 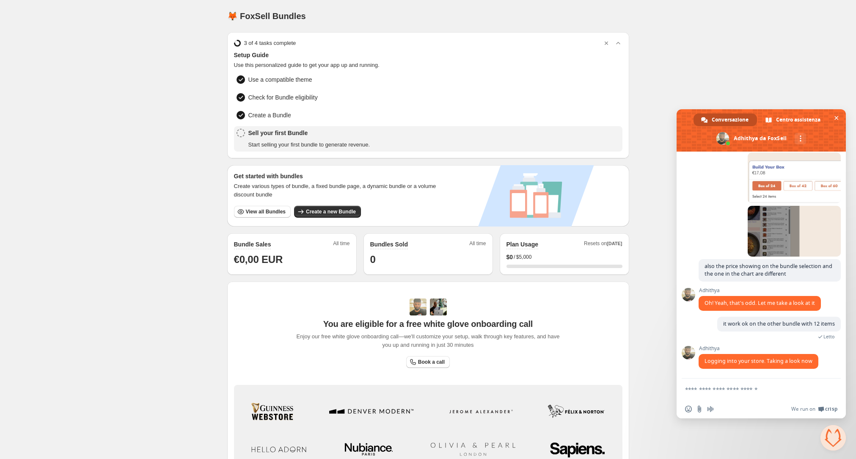 I want to click on span: Conversazione, so click(x=730, y=120).